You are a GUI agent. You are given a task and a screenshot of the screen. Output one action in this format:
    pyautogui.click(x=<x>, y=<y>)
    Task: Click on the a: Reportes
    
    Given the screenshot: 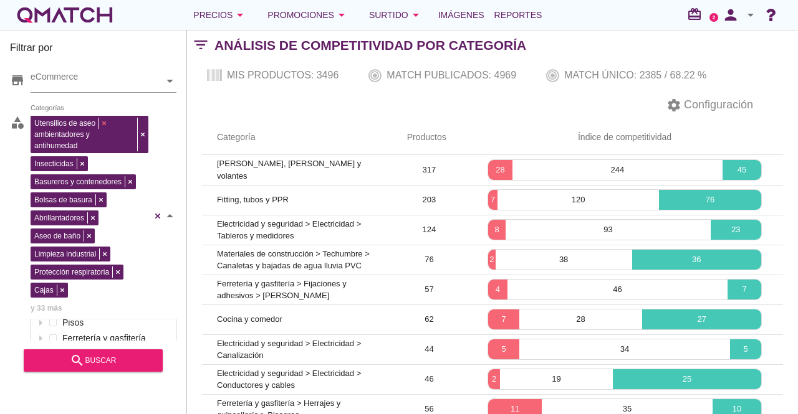 What is the action you would take?
    pyautogui.click(x=518, y=15)
    